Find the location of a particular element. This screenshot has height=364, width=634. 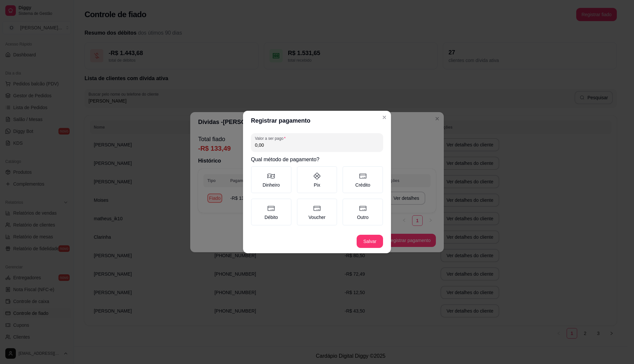

label: Pix is located at coordinates (317, 180).